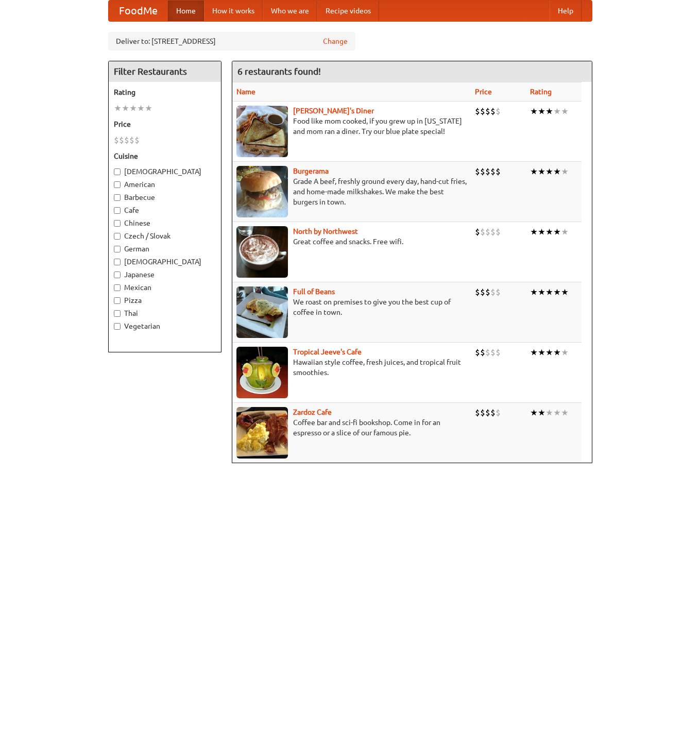 Image resolution: width=700 pixels, height=729 pixels. Describe the element at coordinates (313, 412) in the screenshot. I see `a: Zardoz Cafe` at that location.